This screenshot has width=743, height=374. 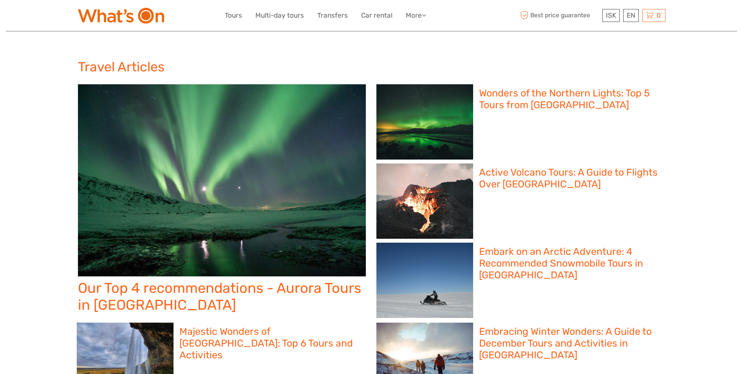 What do you see at coordinates (333, 15) in the screenshot?
I see `a: Transfers` at bounding box center [333, 15].